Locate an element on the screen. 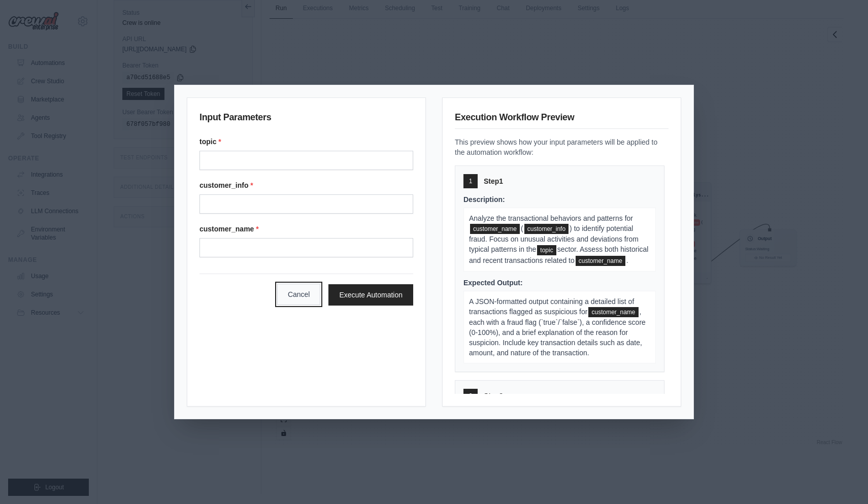 The image size is (868, 504). span: topic is located at coordinates (546, 250).